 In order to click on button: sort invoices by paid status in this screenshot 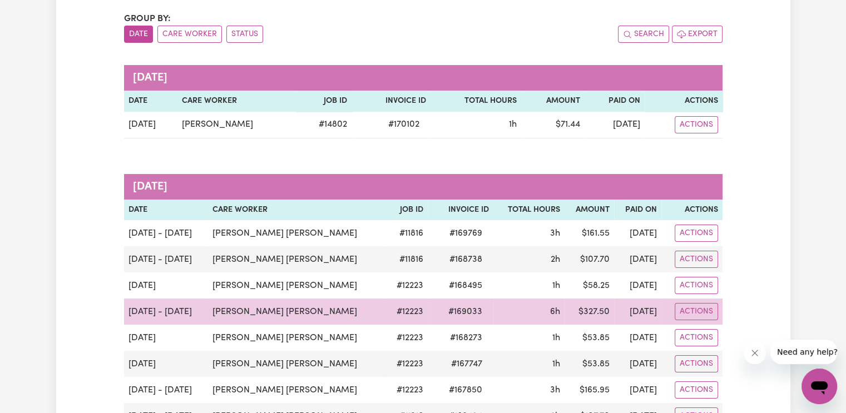, I will do `click(245, 34)`.